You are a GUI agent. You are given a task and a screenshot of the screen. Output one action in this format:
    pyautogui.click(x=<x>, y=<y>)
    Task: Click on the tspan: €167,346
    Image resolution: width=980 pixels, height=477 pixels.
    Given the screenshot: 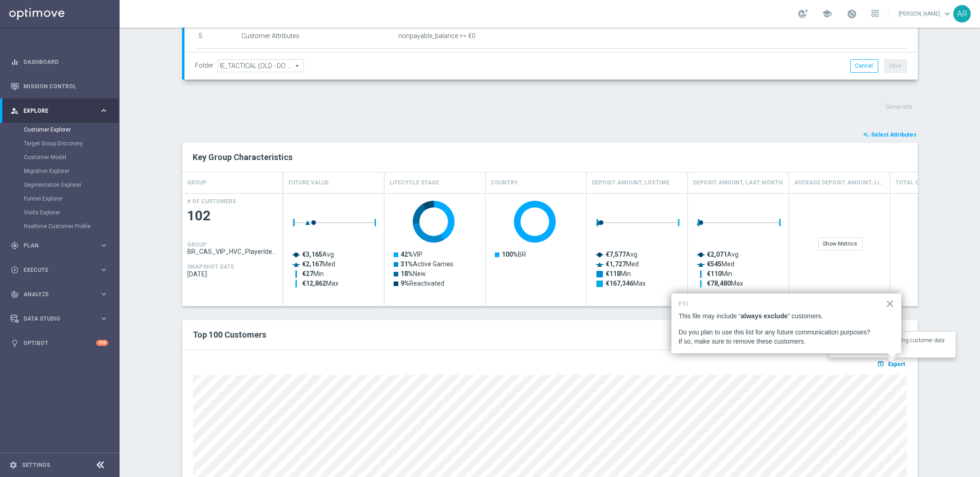 What is the action you would take?
    pyautogui.click(x=620, y=283)
    